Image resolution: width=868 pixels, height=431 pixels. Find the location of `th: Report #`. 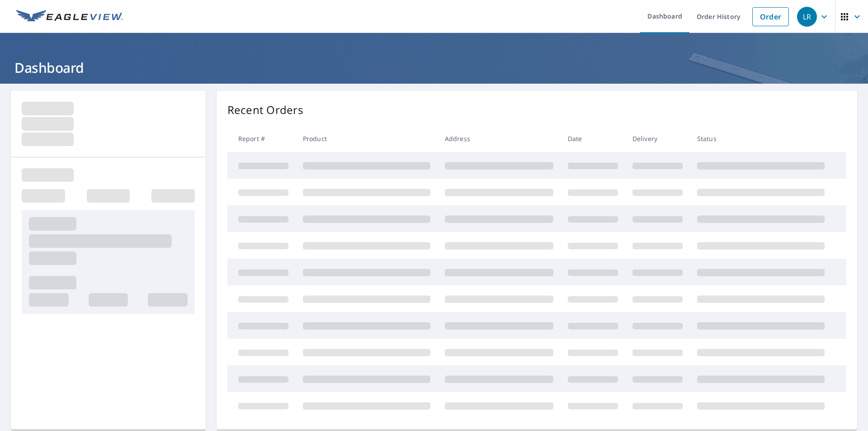

th: Report # is located at coordinates (262, 138).